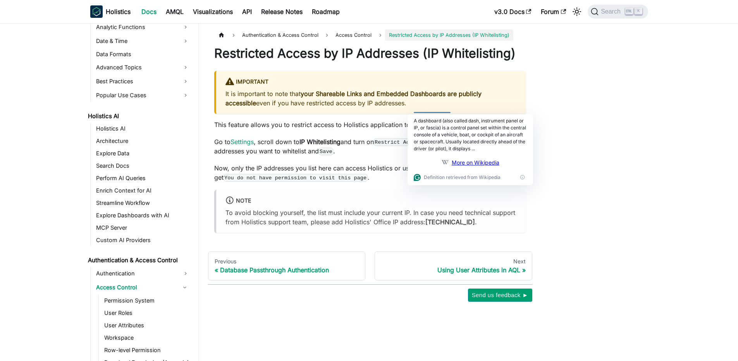 The image size is (738, 361). Describe the element at coordinates (118, 12) in the screenshot. I see `b: Holistics` at that location.